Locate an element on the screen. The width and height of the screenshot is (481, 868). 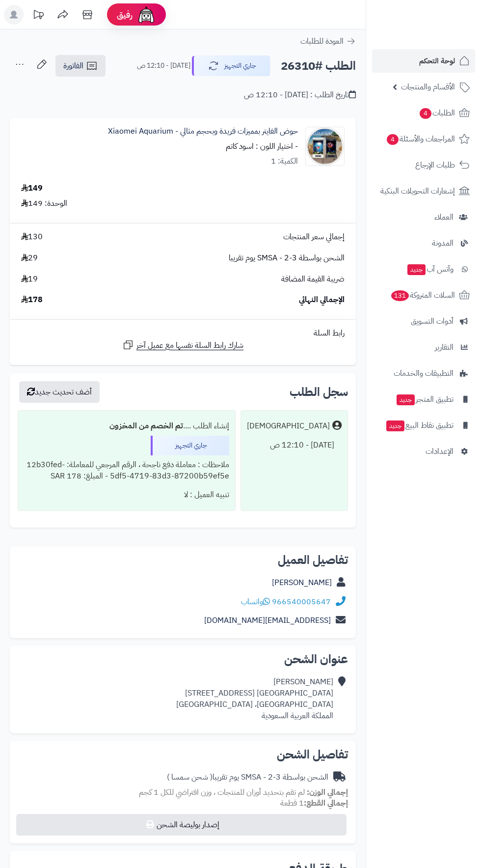
a: تطبيق المتجرجديد is located at coordinates (424, 399).